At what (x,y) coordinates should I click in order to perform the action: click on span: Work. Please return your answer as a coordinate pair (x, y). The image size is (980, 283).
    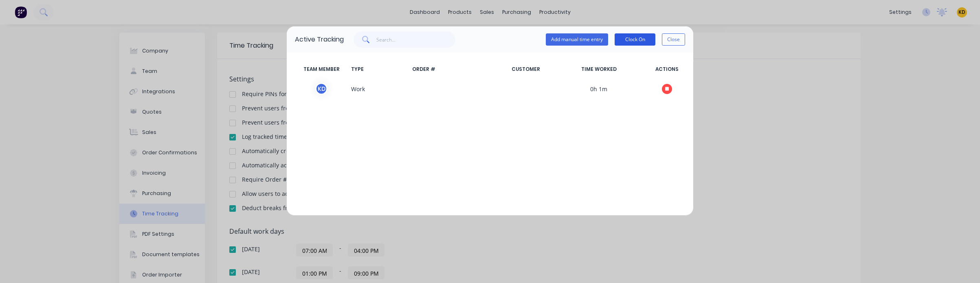
    Looking at the image, I should click on (378, 89).